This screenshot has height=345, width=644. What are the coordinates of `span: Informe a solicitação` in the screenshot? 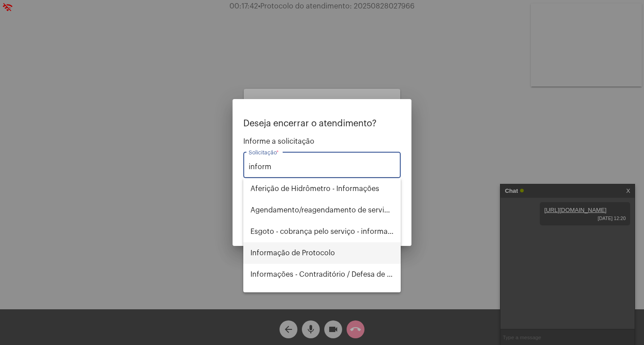 It's located at (322, 142).